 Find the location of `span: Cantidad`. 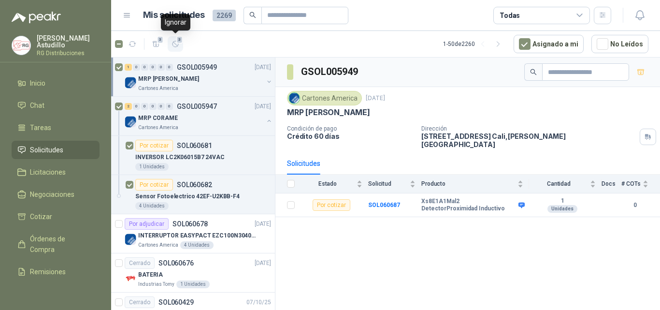

span: Cantidad is located at coordinates (558, 184).